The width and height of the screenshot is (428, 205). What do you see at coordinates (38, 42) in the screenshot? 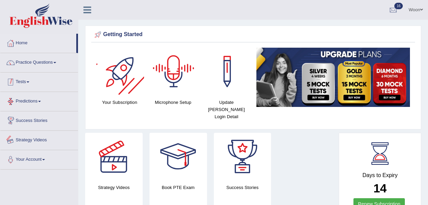
I see `a: Home` at bounding box center [38, 42].